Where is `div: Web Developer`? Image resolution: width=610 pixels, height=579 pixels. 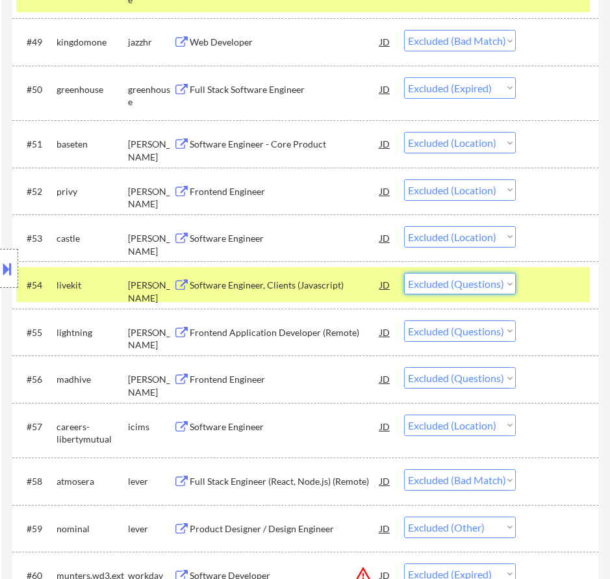 div: Web Developer is located at coordinates (285, 42).